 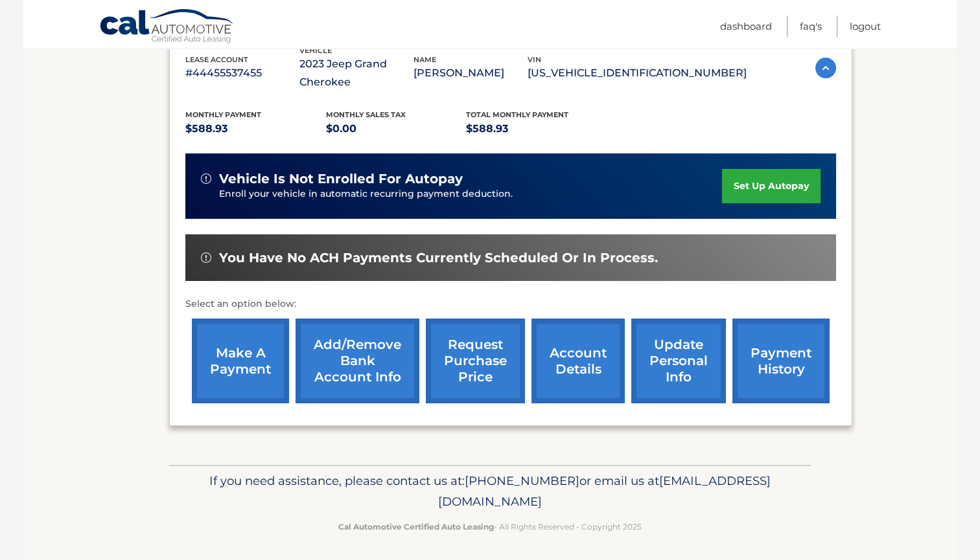 I want to click on span: You have no ACH payments currently scheduled or in process., so click(x=438, y=258).